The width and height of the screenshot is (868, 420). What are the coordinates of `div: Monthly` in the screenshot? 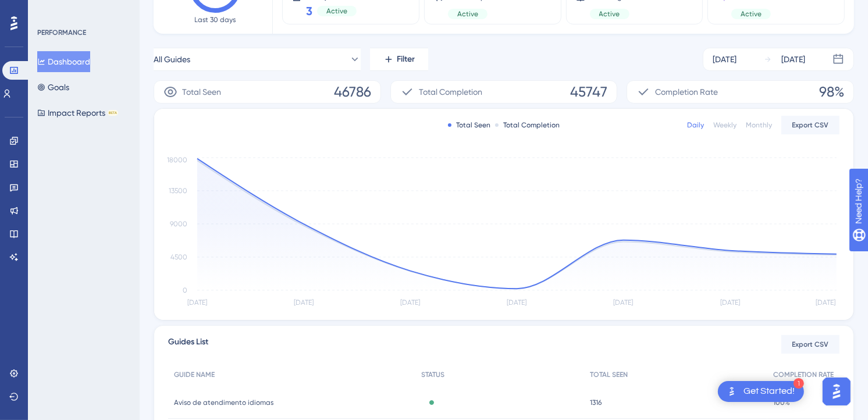 It's located at (759, 125).